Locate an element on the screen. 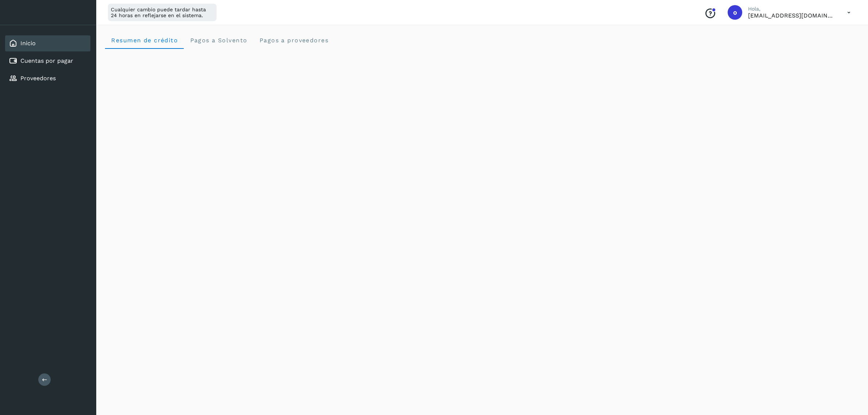  p: Hola, is located at coordinates (791, 9).